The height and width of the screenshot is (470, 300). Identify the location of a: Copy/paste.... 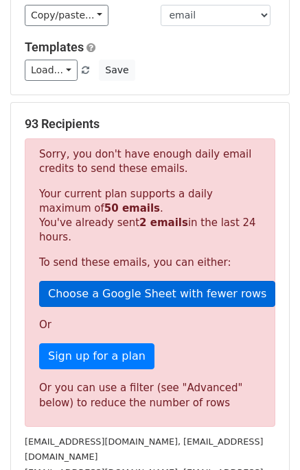
(66, 15).